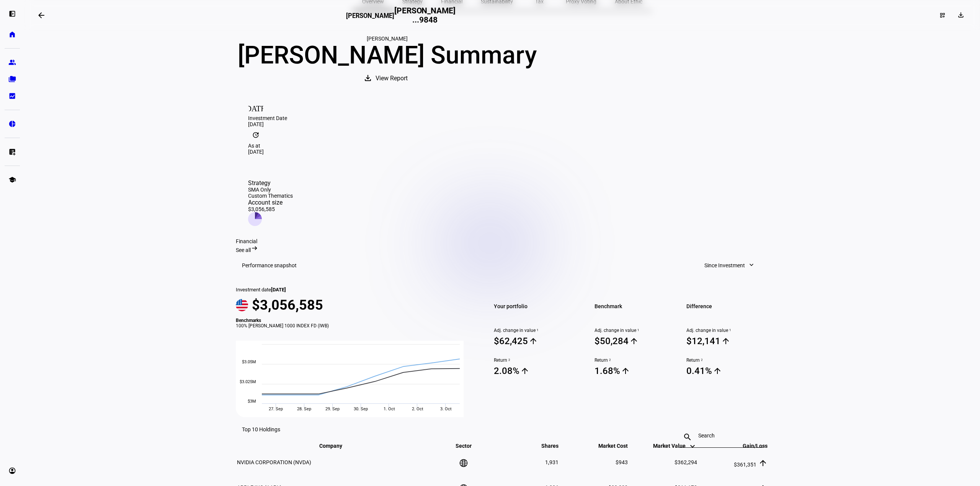 The height and width of the screenshot is (486, 980). Describe the element at coordinates (502, 241) in the screenshot. I see `div: Financial` at that location.